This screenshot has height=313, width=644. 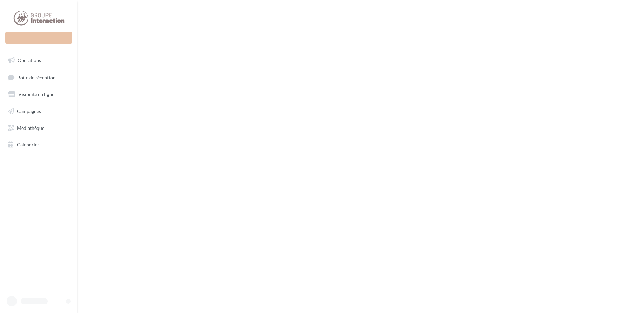 I want to click on a: Boîte de réception, so click(x=39, y=77).